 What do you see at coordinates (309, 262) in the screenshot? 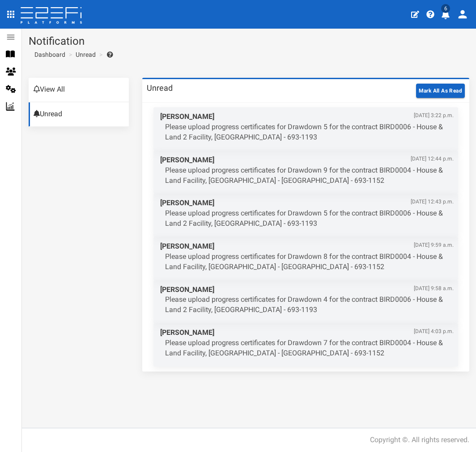
I see `p: Please upload progress certificates for Drawdown 8 for the contract BIRD0004 - House & Land Facil...` at bounding box center [309, 262].